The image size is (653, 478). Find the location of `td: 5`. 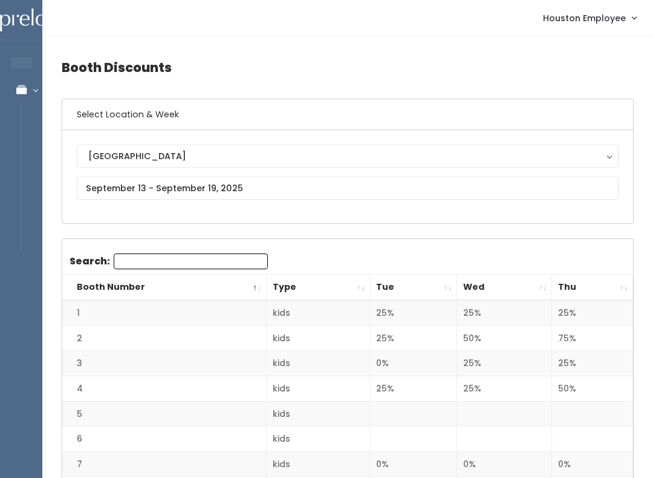

td: 5 is located at coordinates (164, 414).